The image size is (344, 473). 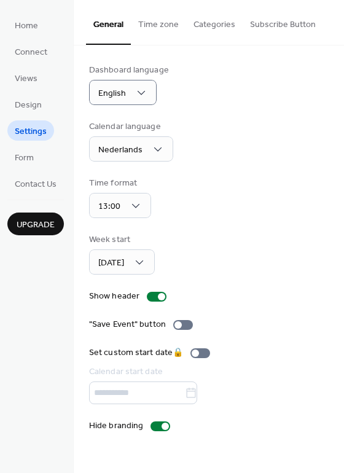 I want to click on span: Form, so click(x=24, y=158).